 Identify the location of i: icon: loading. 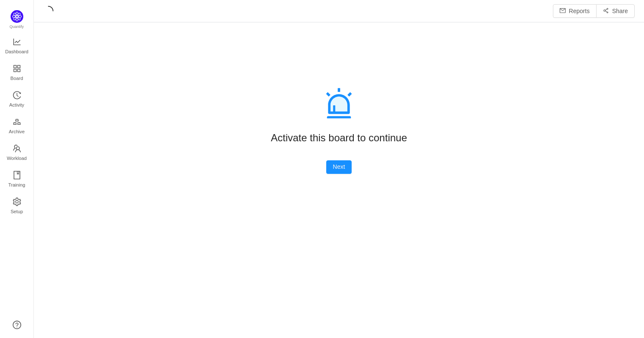
(48, 11).